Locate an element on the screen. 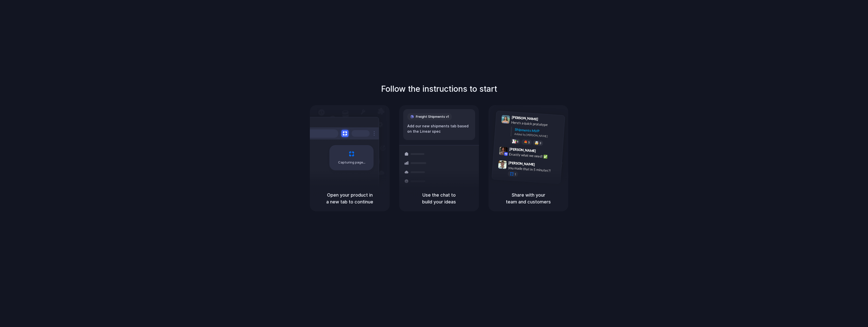 The image size is (868, 327). span: 9:41 AM is located at coordinates (544, 120).